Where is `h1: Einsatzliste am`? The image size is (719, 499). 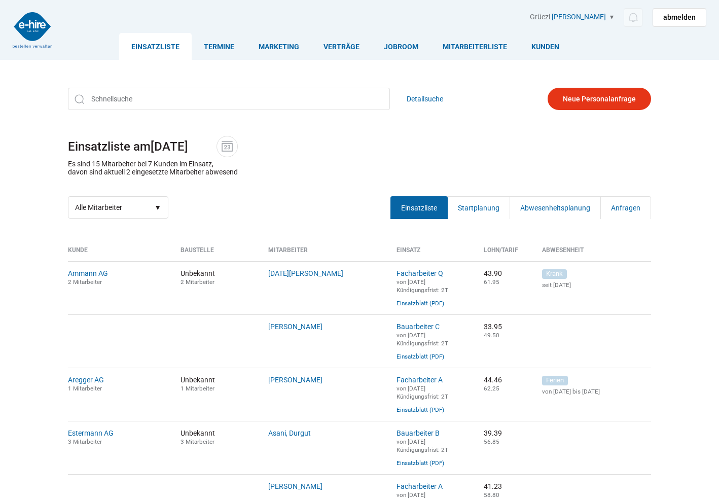
h1: Einsatzliste am is located at coordinates (359, 147).